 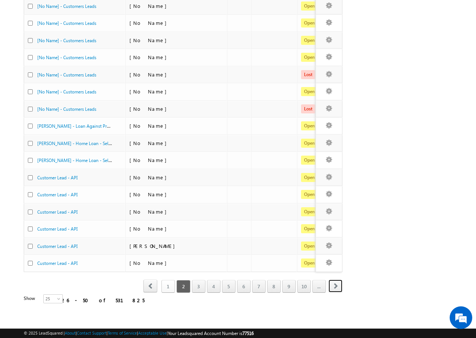 What do you see at coordinates (119, 237) in the screenshot?
I see `em: Start Chat` at bounding box center [119, 237].